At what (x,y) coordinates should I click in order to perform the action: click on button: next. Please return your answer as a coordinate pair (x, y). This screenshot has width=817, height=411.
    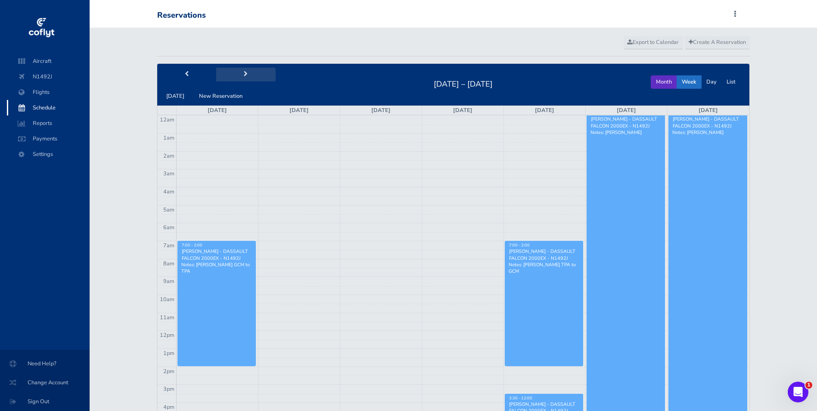
    Looking at the image, I should click on (246, 74).